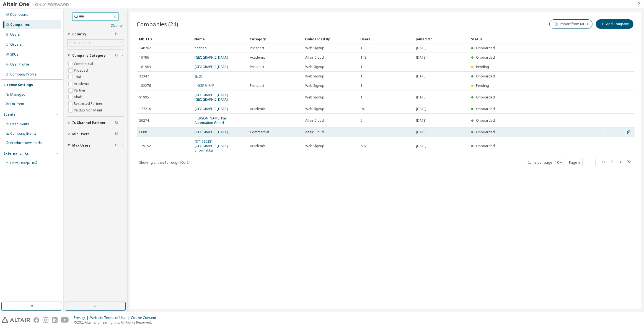  What do you see at coordinates (20, 25) in the screenshot?
I see `div: Companies` at bounding box center [20, 25].